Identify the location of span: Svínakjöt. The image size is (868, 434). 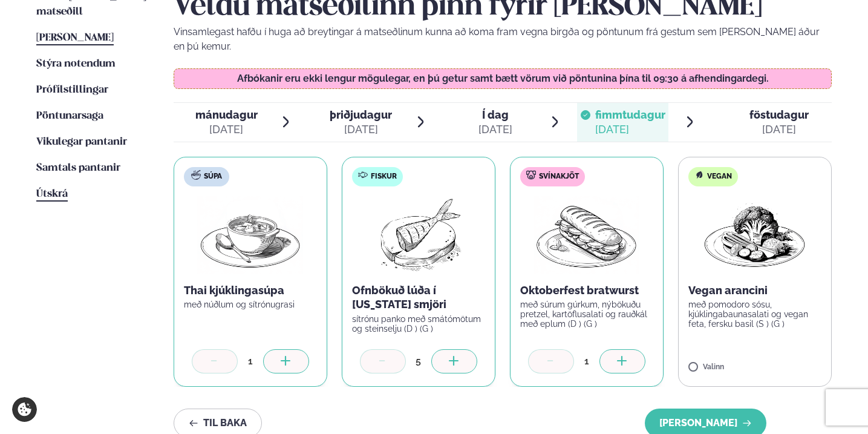
(559, 177).